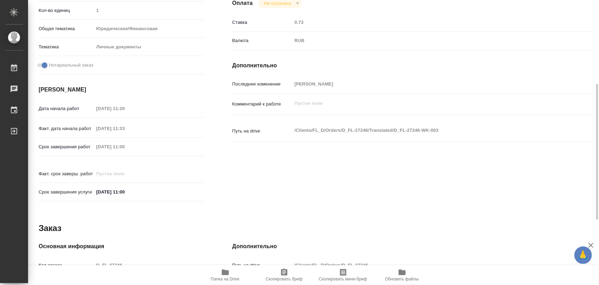  What do you see at coordinates (262, 22) in the screenshot?
I see `p: Ставка` at bounding box center [262, 22].